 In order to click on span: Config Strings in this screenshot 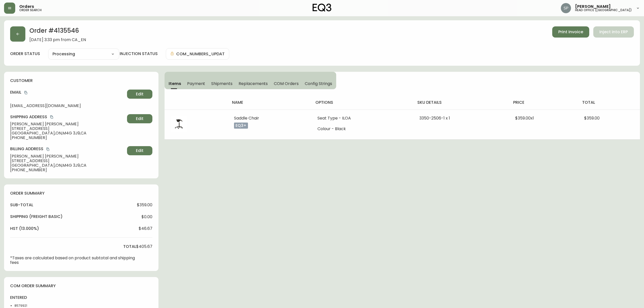, I will do `click(318, 84)`.